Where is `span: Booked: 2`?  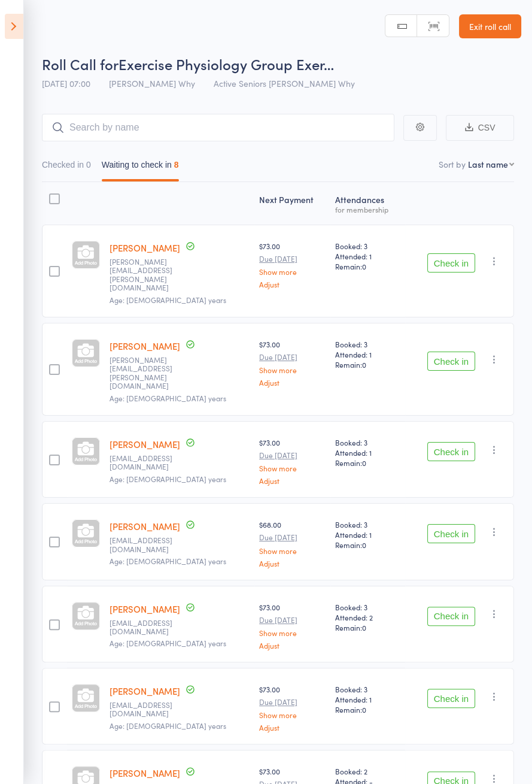
span: Booked: 2 is located at coordinates (368, 770).